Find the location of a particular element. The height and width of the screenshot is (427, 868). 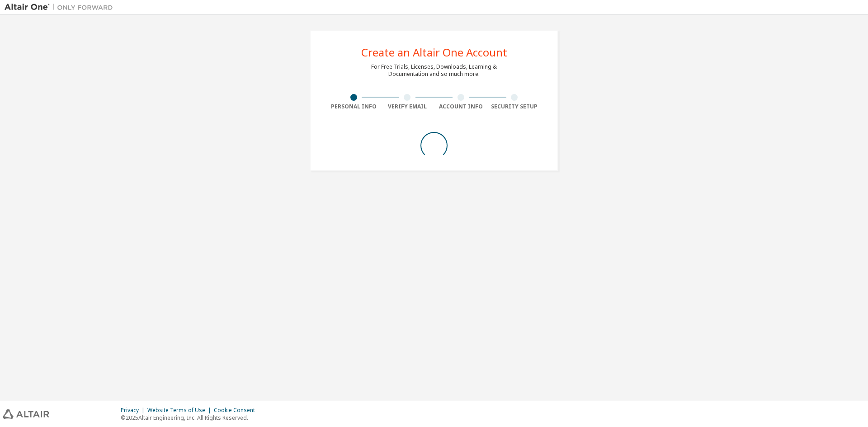

div: Personal Info is located at coordinates (354, 106).